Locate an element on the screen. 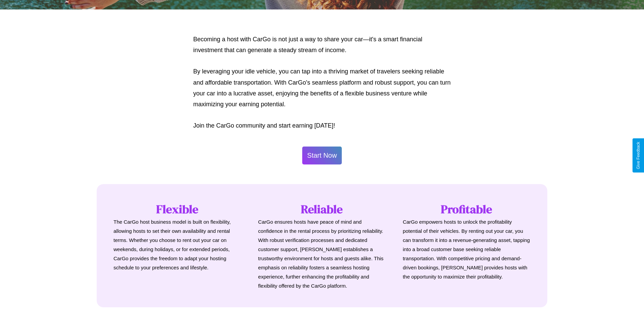  p: The CarGo host business model is built on flexibility, allowing hosts to set their own availabili... is located at coordinates (177, 245).